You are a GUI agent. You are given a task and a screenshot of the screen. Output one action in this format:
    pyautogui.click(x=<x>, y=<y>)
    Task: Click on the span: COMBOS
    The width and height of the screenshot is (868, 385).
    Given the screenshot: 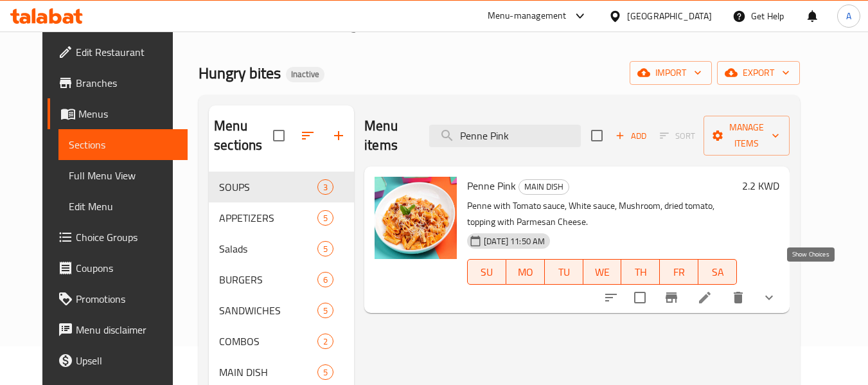 What is the action you would take?
    pyautogui.click(x=268, y=341)
    